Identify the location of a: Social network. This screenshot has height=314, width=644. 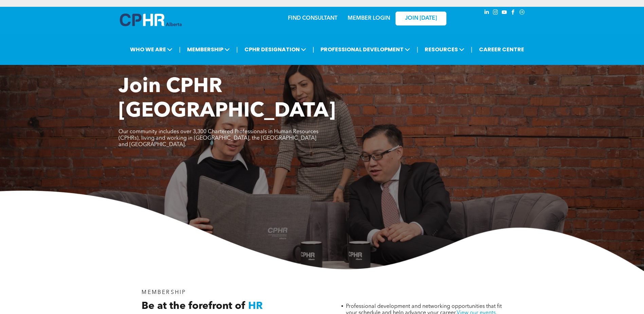
(522, 13).